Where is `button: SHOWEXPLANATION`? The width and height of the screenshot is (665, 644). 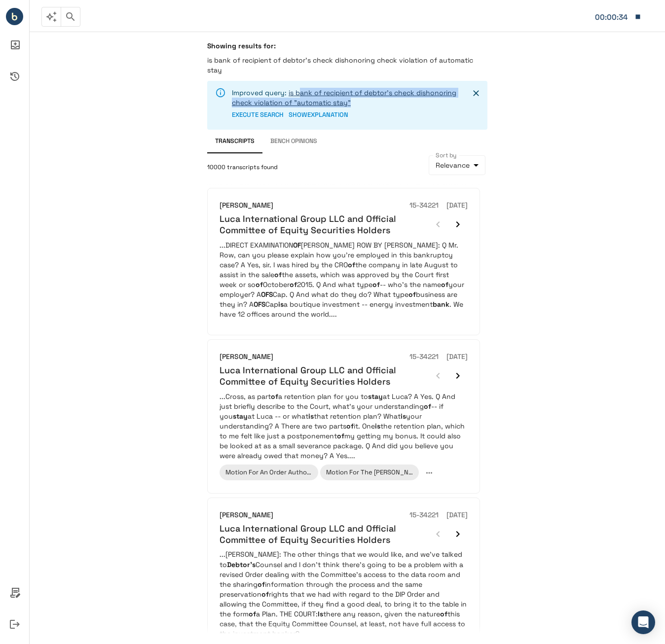 button: SHOWEXPLANATION is located at coordinates (318, 115).